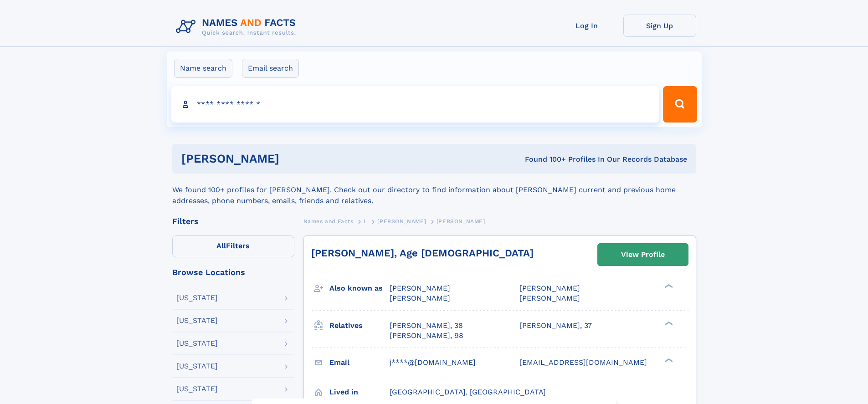 This screenshot has height=404, width=868. Describe the element at coordinates (359, 393) in the screenshot. I see `h3: Lived in` at that location.